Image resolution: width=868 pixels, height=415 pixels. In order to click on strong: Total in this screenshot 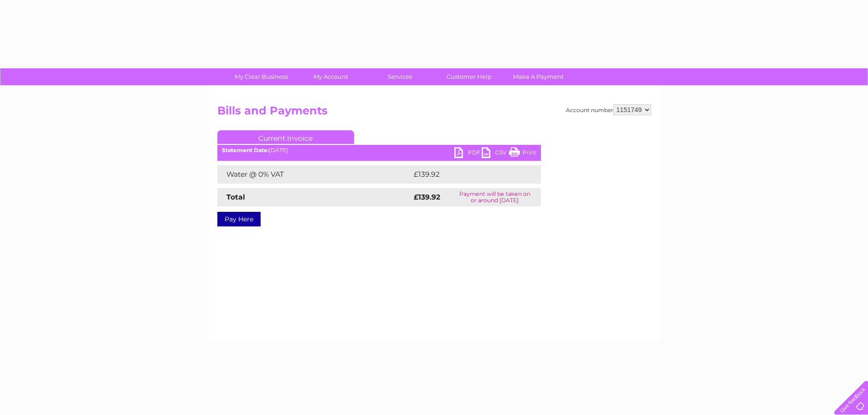, I will do `click(236, 197)`.